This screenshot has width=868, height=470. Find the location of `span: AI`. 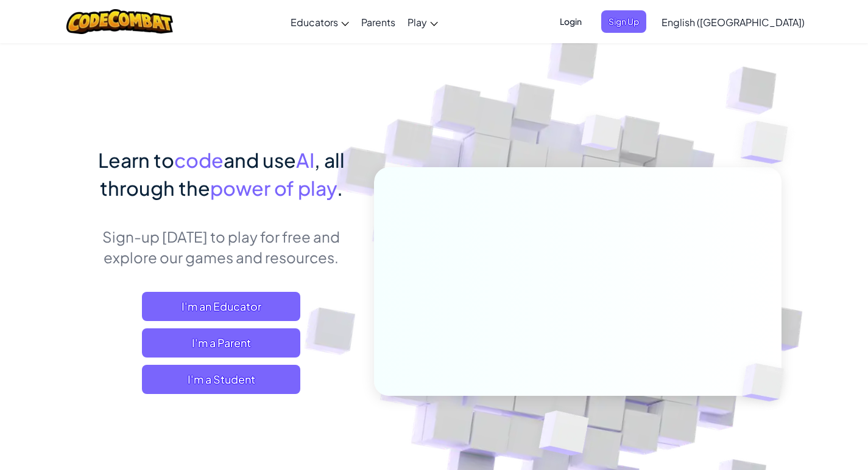

span: AI is located at coordinates (305, 160).